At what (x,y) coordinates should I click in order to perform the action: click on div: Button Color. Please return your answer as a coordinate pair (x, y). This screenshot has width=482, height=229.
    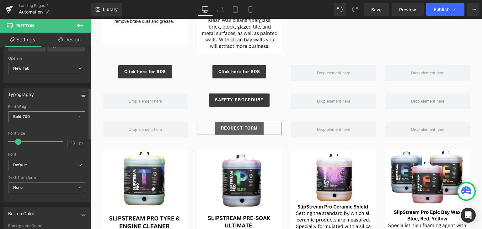
    Looking at the image, I should click on (21, 212).